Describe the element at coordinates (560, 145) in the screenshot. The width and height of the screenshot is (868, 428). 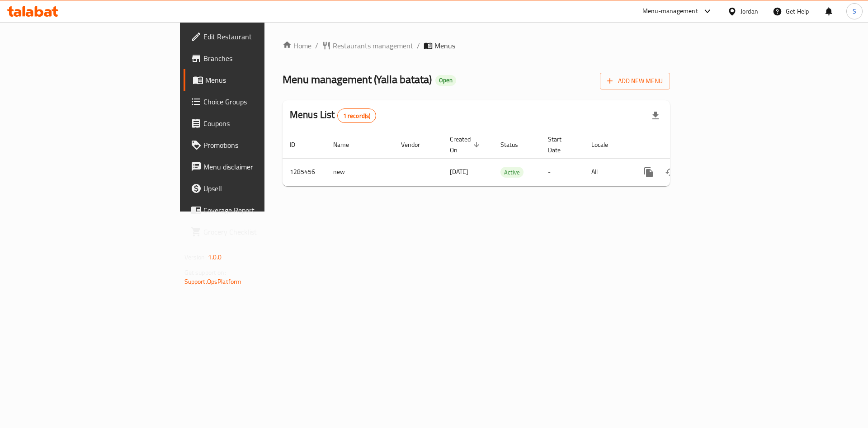
I see `span: Start Date` at that location.